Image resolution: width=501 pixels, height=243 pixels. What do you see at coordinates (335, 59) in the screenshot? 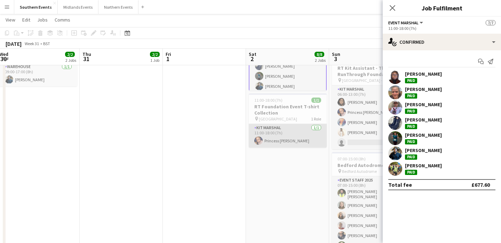
I see `span: 3` at bounding box center [335, 59].